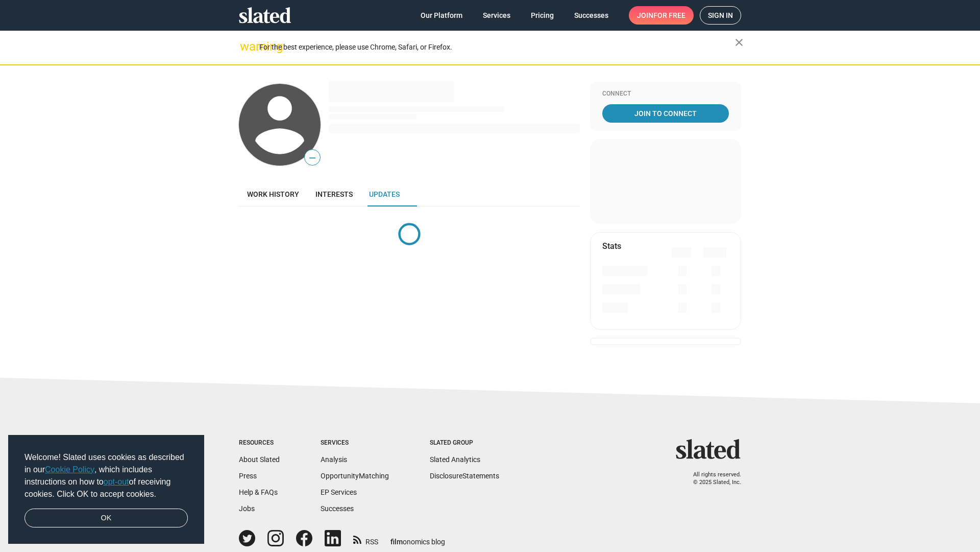  I want to click on a: Sign in, so click(720, 15).